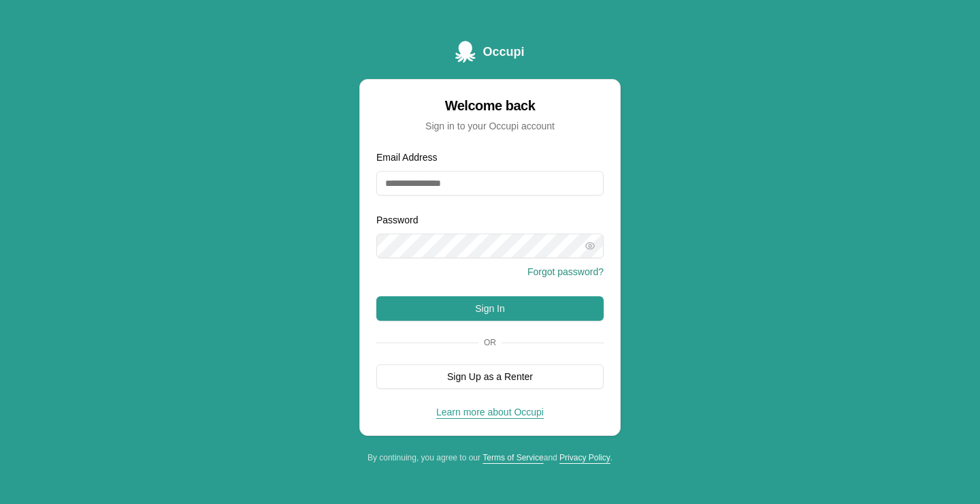 The image size is (980, 504). I want to click on button: Forgot password?, so click(566, 272).